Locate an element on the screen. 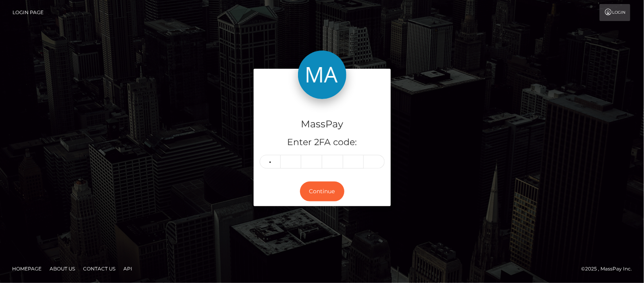 The image size is (644, 283). button: Continue is located at coordinates (322, 191).